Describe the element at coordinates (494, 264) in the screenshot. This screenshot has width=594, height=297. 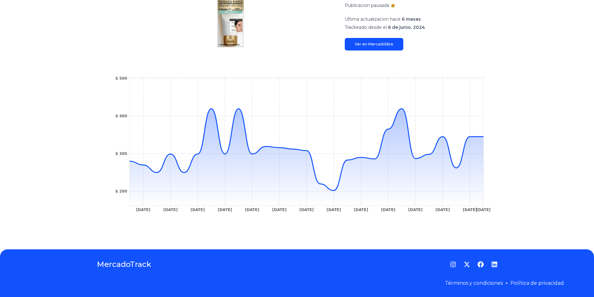
I see `a: LinkedIn` at that location.